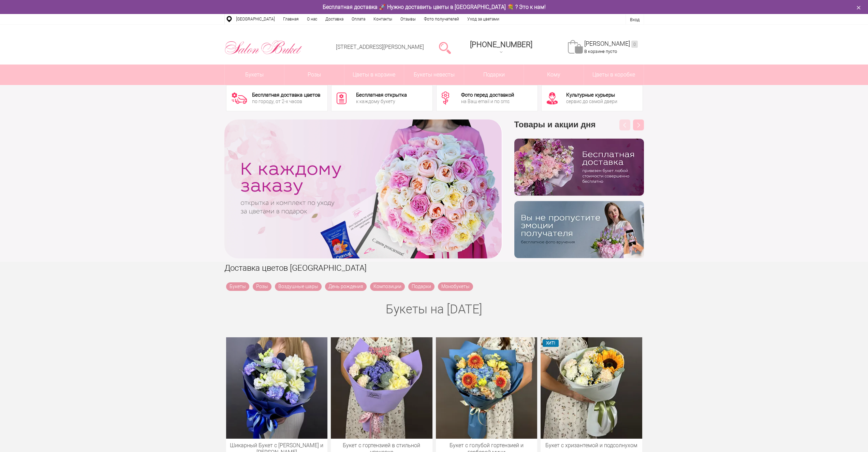 The image size is (868, 452). Describe the element at coordinates (592, 95) in the screenshot. I see `div: Культурные курьеры` at that location.